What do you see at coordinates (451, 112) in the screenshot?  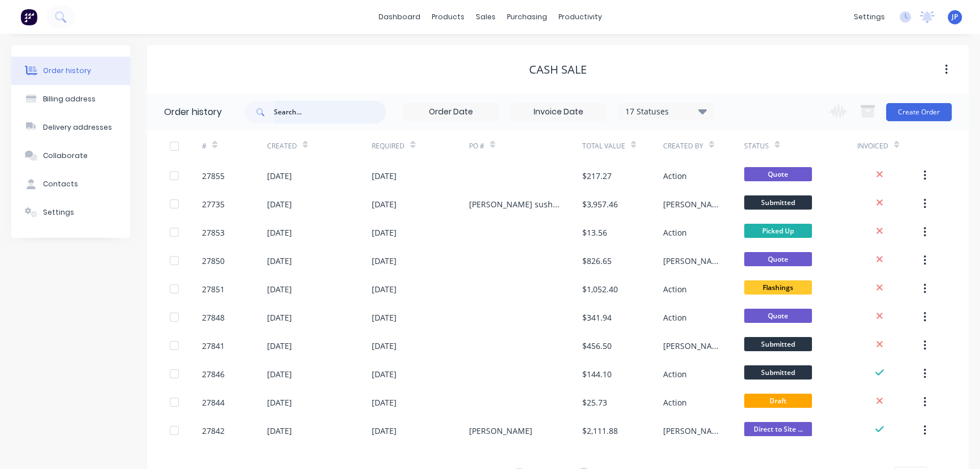 I see `input: Order Date` at bounding box center [451, 112].